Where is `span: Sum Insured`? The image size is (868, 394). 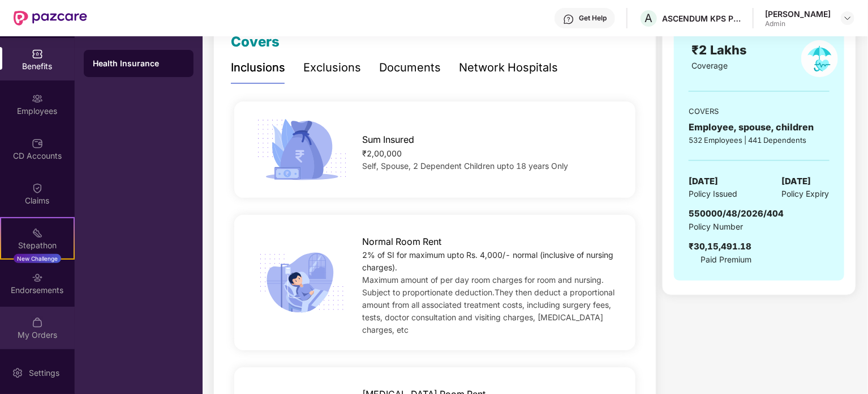 span: Sum Insured is located at coordinates (388, 140).